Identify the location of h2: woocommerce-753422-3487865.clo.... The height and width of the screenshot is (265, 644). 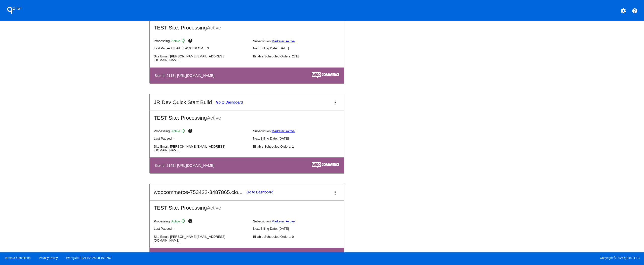
(198, 192).